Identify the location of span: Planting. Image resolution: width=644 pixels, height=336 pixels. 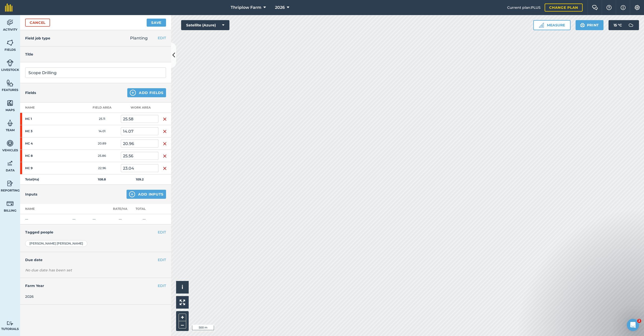
(139, 38).